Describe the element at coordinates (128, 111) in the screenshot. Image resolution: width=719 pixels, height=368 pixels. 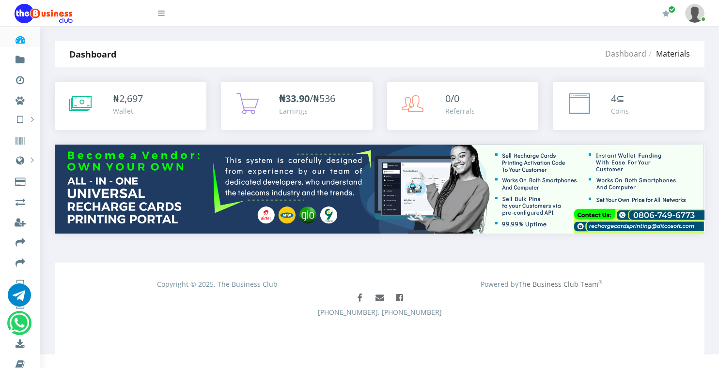
I see `div: Wallet` at that location.